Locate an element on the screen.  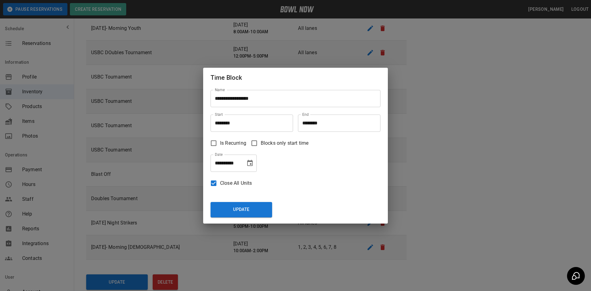
input: Choose time, selected time is 10:00 AM is located at coordinates (250, 123).